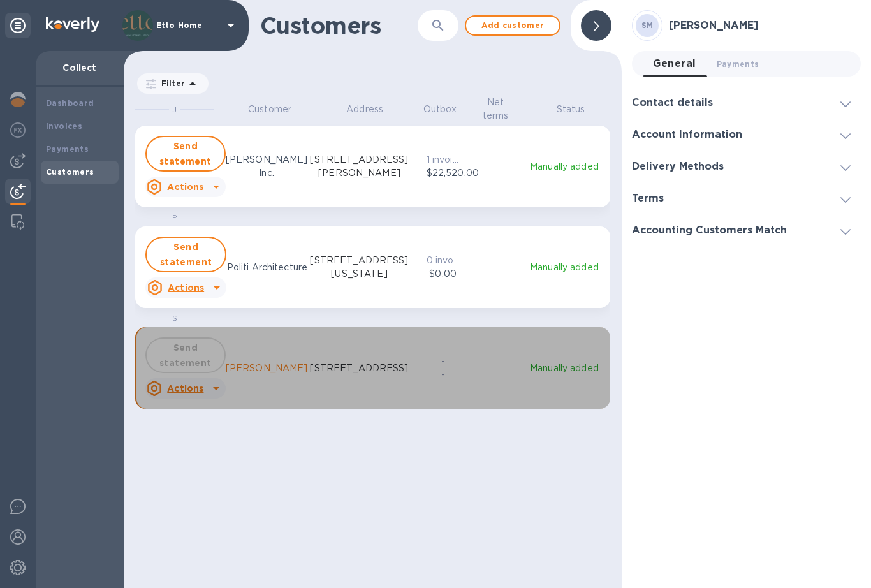 The height and width of the screenshot is (588, 871). I want to click on span: P, so click(175, 217).